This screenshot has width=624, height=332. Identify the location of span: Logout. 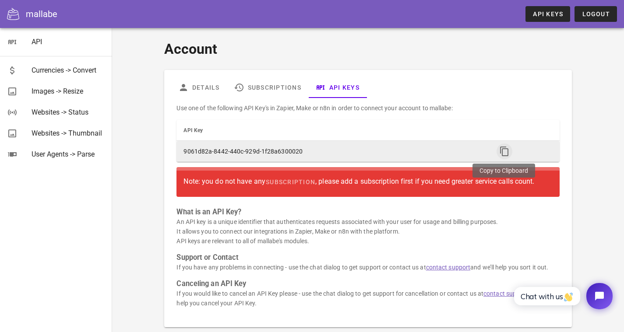
(595, 14).